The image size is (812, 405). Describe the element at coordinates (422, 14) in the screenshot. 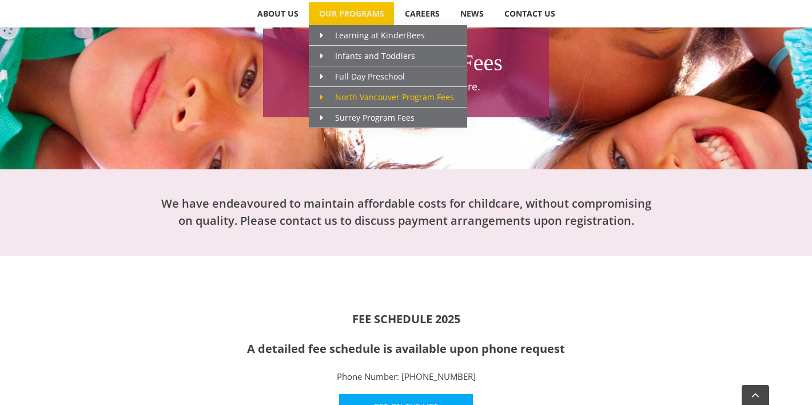

I see `span: CAREERS` at that location.